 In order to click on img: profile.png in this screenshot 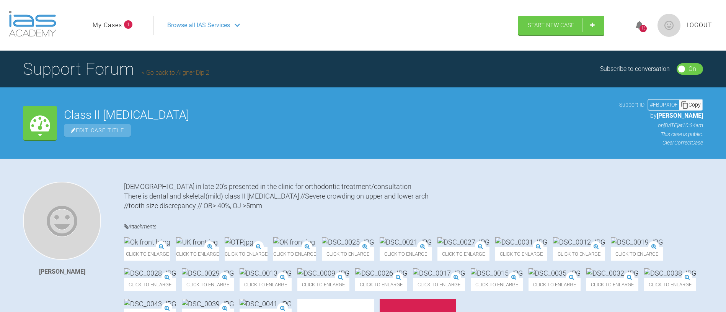, I will do `click(669, 25)`.